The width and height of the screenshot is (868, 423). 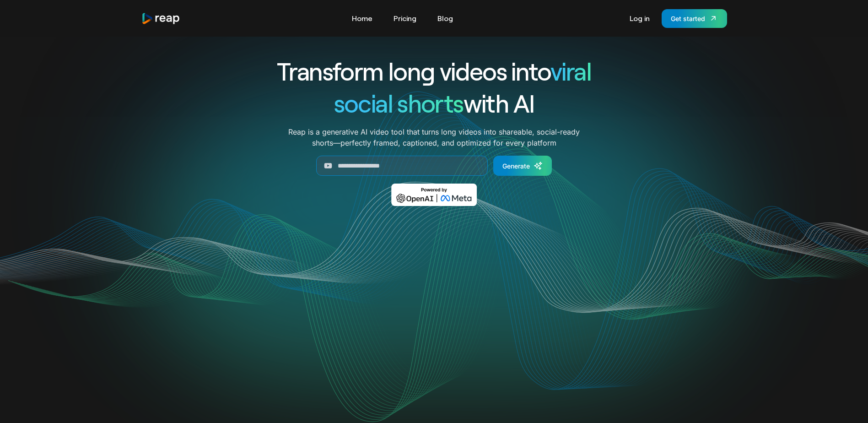 I want to click on a: Log in, so click(x=640, y=19).